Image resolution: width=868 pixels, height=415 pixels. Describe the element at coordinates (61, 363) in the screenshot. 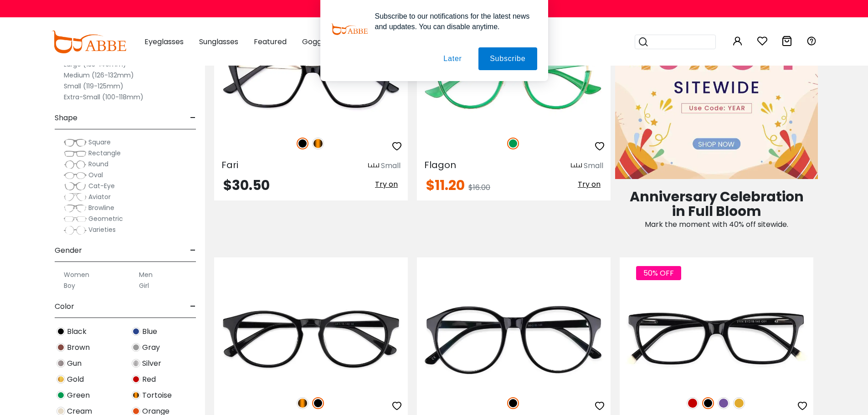

I see `img: Gun` at that location.